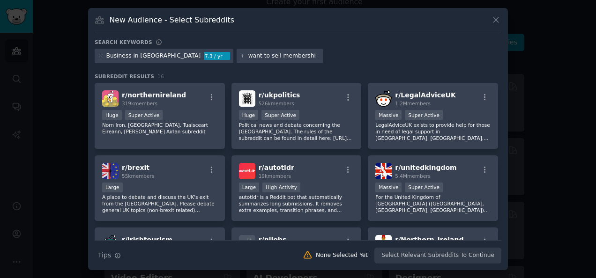 This screenshot has width=596, height=278. Describe the element at coordinates (109, 255) in the screenshot. I see `button: Tips` at that location.